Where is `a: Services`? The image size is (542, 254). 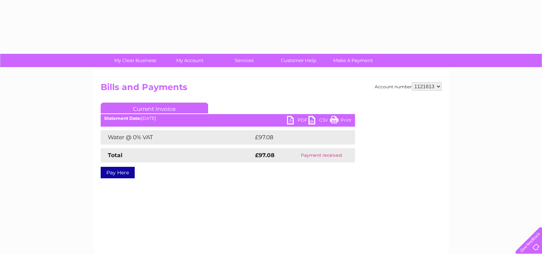
a: Services is located at coordinates (244, 60).